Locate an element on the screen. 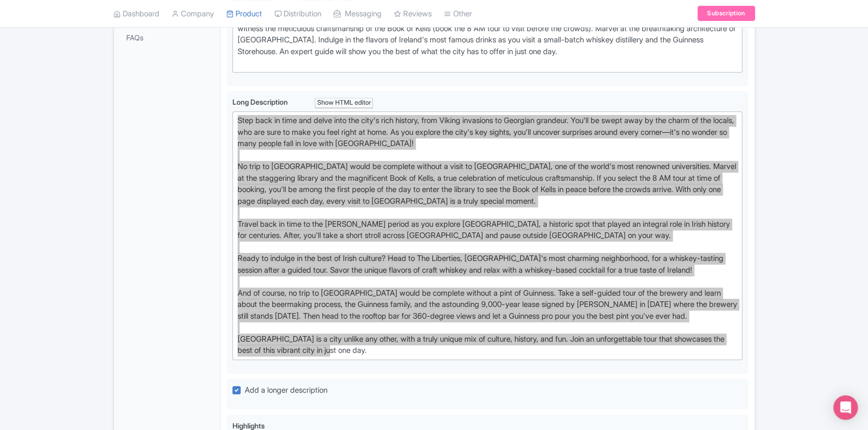 Image resolution: width=868 pixels, height=430 pixels. span: Long Description is located at coordinates (260, 101).